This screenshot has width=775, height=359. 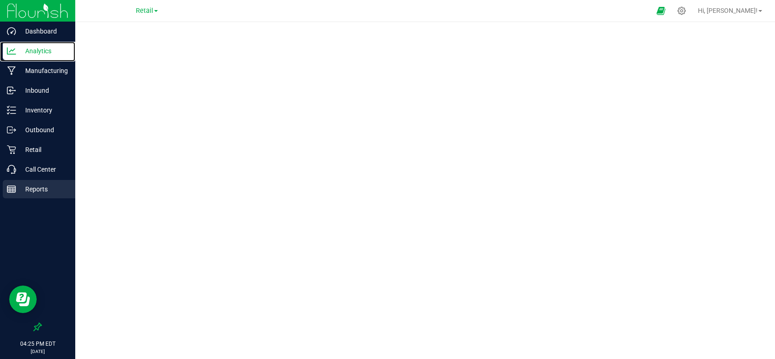 I want to click on inline-svg: Inbound, so click(x=11, y=90).